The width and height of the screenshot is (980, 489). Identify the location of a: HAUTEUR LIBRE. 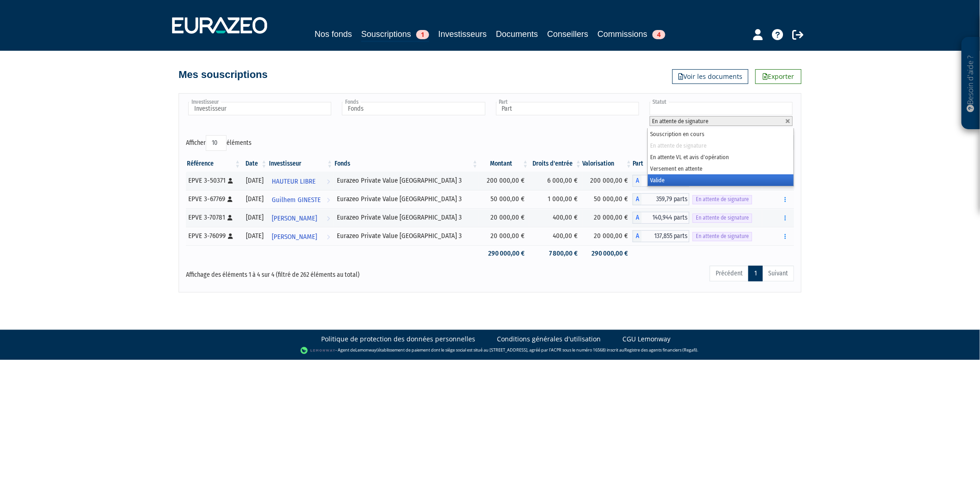
(301, 181).